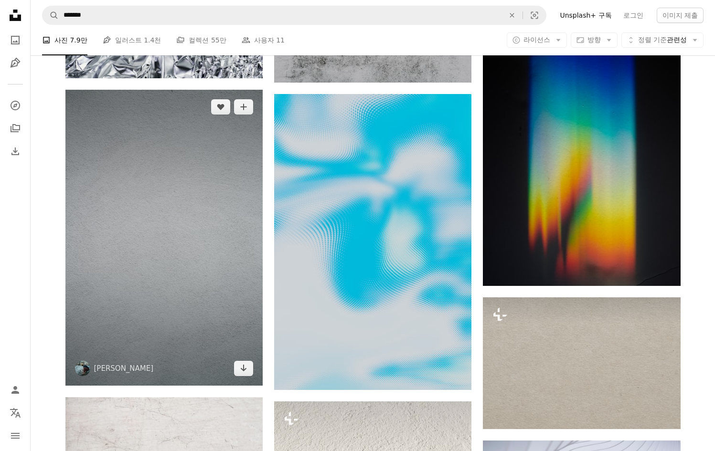 The height and width of the screenshot is (451, 715). Describe the element at coordinates (244, 107) in the screenshot. I see `button: 컬렉션에 추가` at that location.